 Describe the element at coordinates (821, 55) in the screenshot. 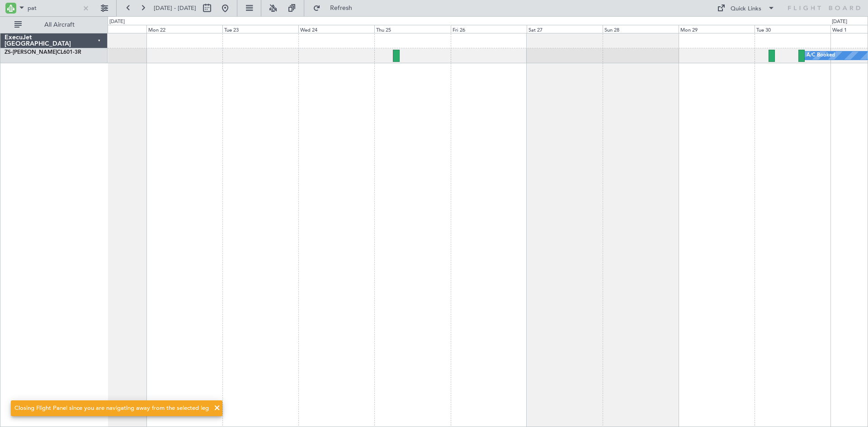

I see `div: A/C Booked` at that location.